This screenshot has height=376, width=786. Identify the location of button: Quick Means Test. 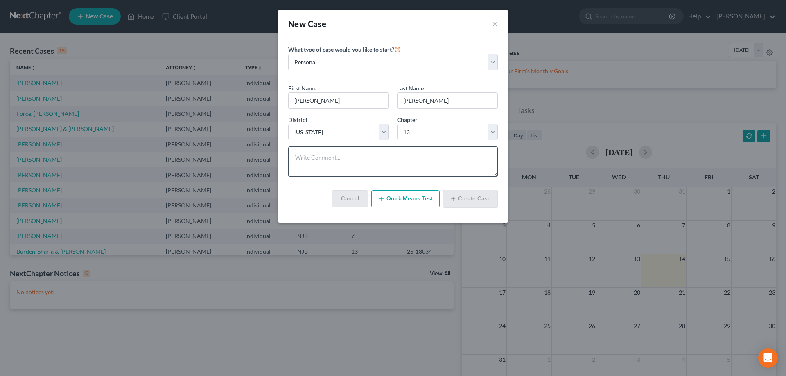
(405, 199).